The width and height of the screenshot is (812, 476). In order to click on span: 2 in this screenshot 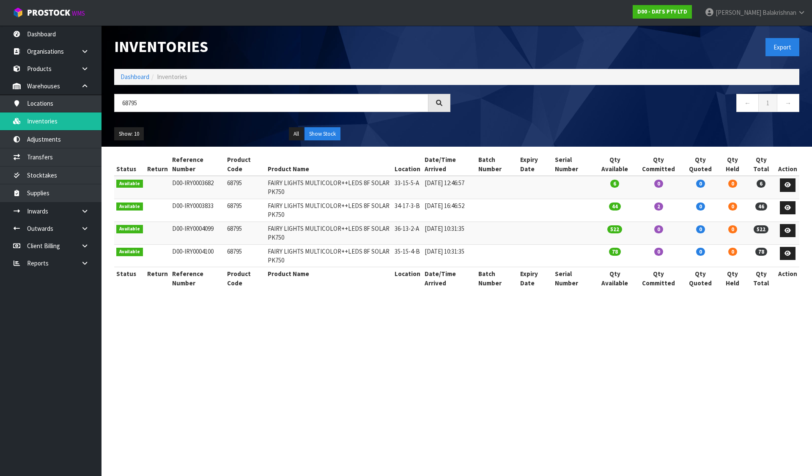, I will do `click(658, 206)`.